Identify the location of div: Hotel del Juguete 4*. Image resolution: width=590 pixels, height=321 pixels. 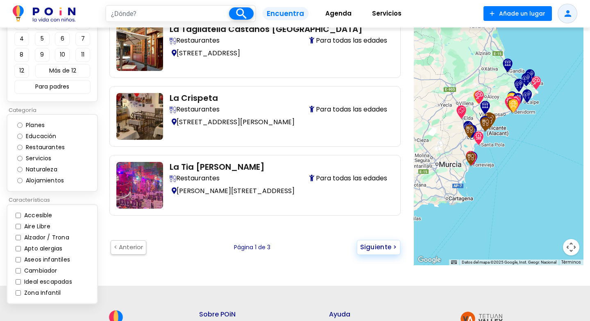
(479, 97).